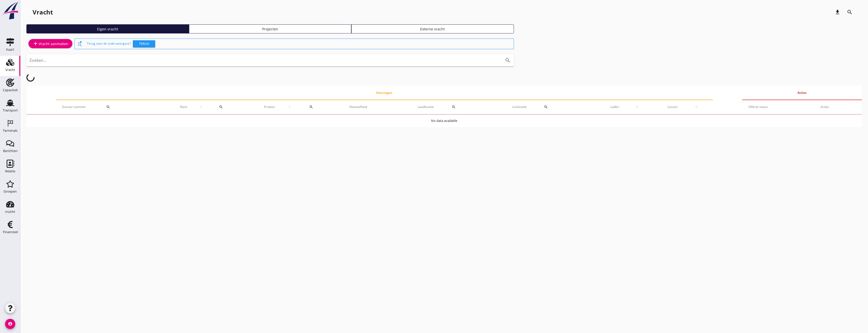 The width and height of the screenshot is (868, 333). What do you see at coordinates (144, 44) in the screenshot?
I see `button: Terug` at bounding box center [144, 44].